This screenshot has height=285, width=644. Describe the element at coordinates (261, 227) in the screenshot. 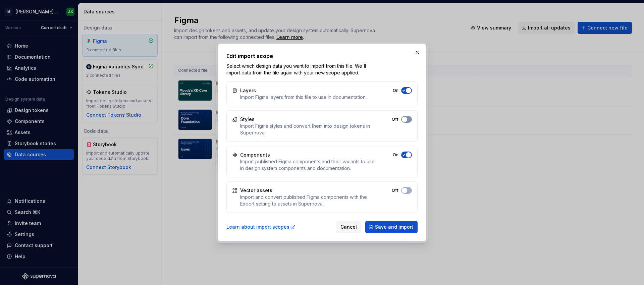

I see `div: Learn about import scopes` at that location.